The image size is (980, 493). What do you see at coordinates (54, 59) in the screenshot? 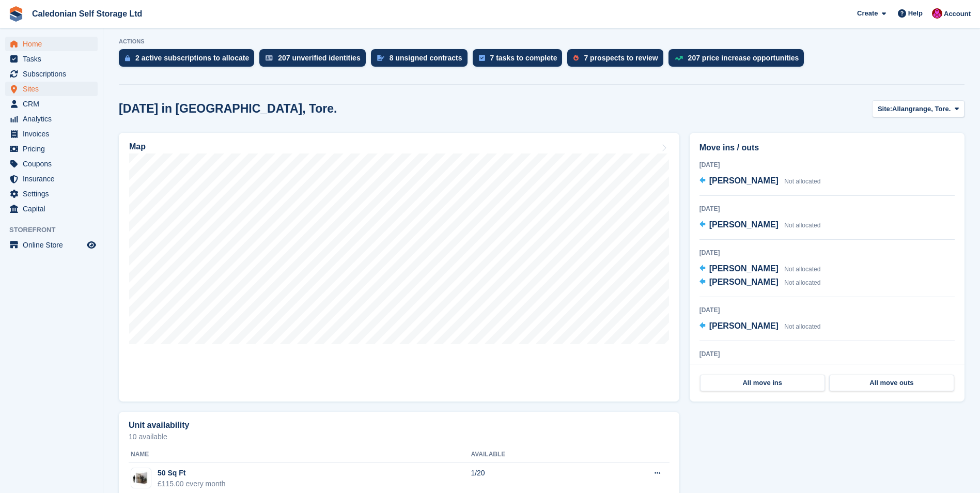
I see `span: Tasks` at bounding box center [54, 59].